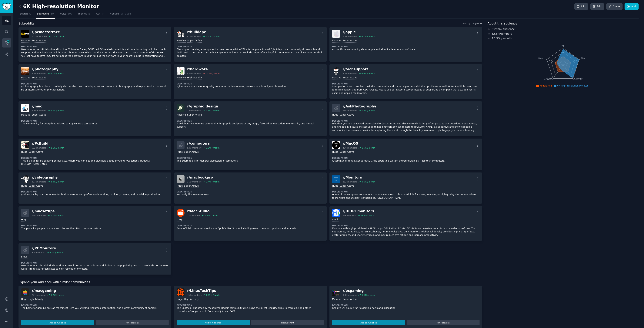 The height and width of the screenshot is (328, 644). What do you see at coordinates (443, 323) in the screenshot?
I see `button: Not Relevant` at bounding box center [443, 323].